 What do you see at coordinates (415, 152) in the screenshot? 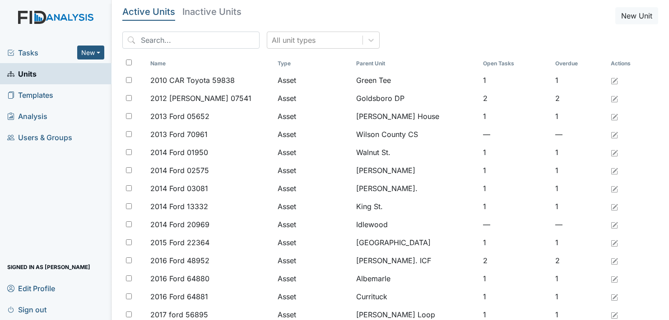
I see `td: Walnut St.` at bounding box center [415, 152].